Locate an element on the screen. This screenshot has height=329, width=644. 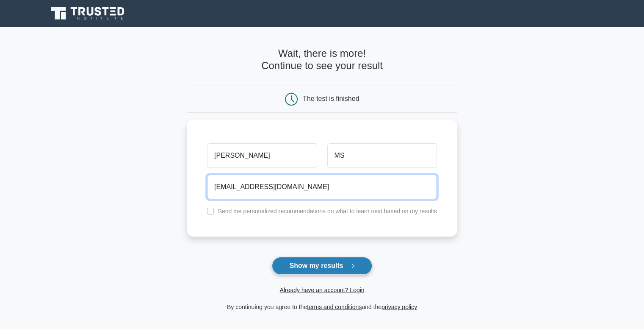
input: Email is located at coordinates (322, 187).